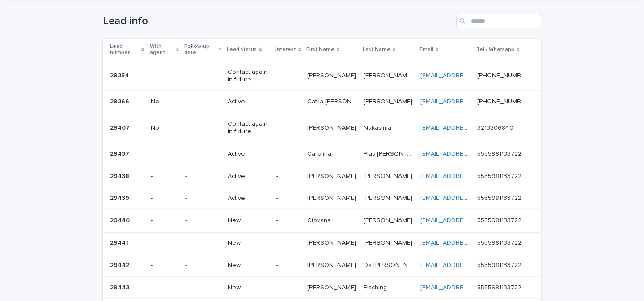  I want to click on p: 3213306840, so click(496, 127).